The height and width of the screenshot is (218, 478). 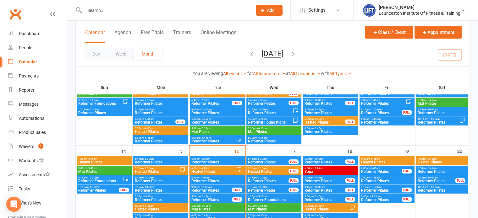 What do you see at coordinates (30, 34) in the screenshot?
I see `div: Dashboard` at bounding box center [30, 34].